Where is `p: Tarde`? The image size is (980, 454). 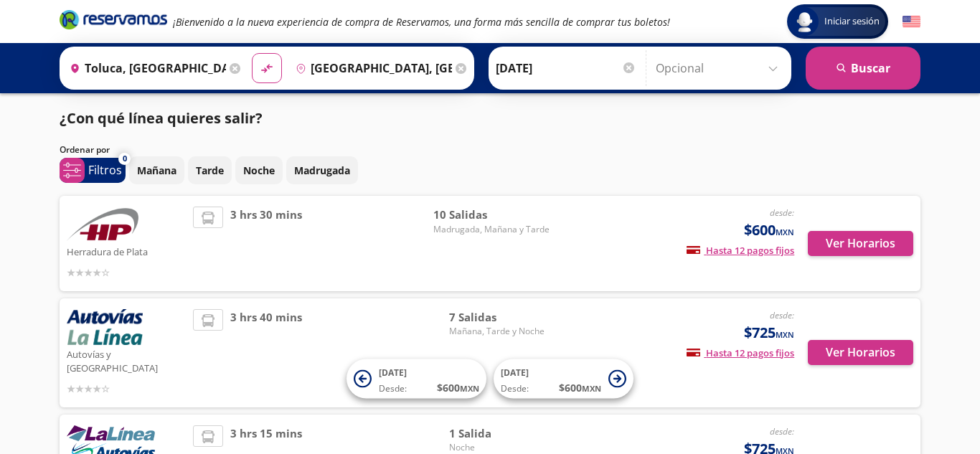
p: Tarde is located at coordinates (210, 170).